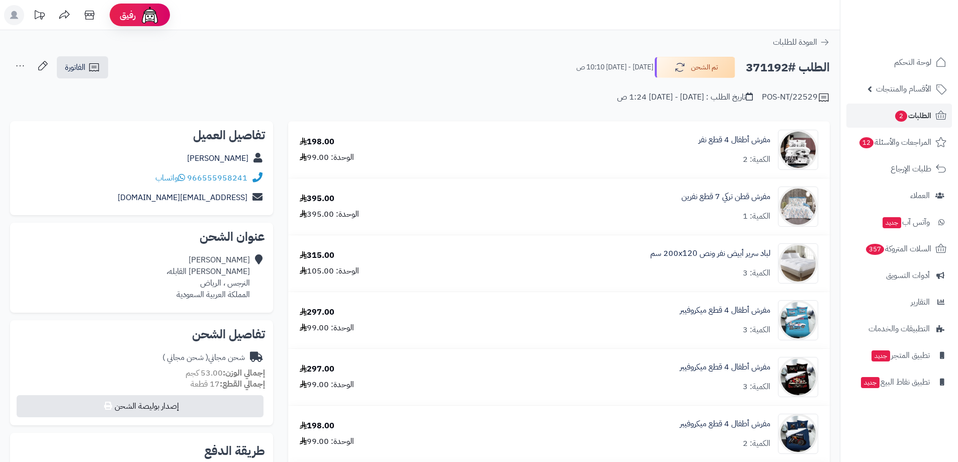  Describe the element at coordinates (695, 67) in the screenshot. I see `button: تم الشحن` at that location.